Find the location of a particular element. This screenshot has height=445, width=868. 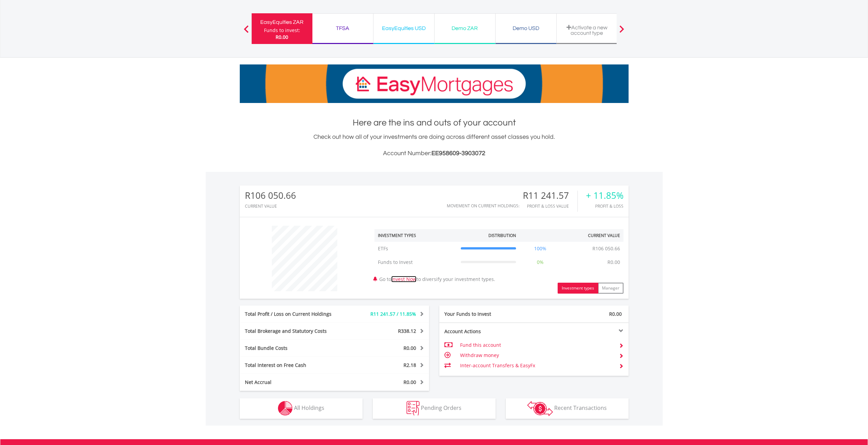

td: 100% is located at coordinates (540, 249).